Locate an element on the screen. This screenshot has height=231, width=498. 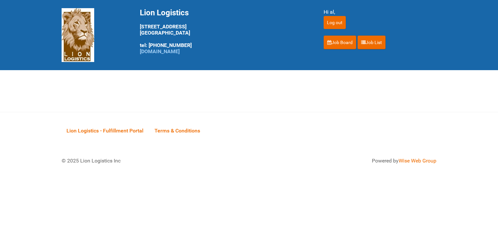
a: Wise Web Group is located at coordinates (417, 160).